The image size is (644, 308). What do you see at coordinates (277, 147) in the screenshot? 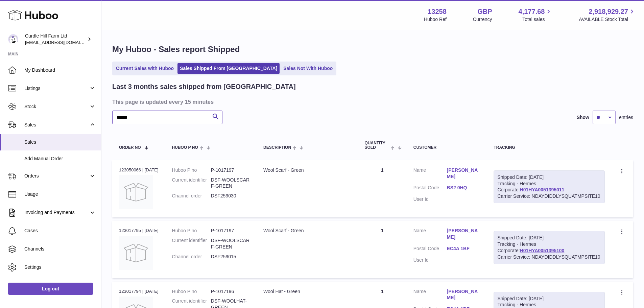
I see `span: Description` at bounding box center [277, 147].